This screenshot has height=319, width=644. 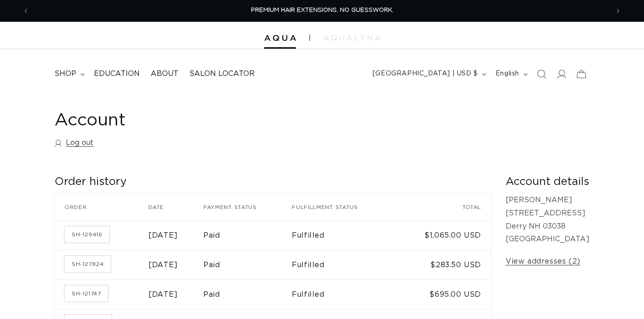 What do you see at coordinates (164, 74) in the screenshot?
I see `span: About` at bounding box center [164, 74].